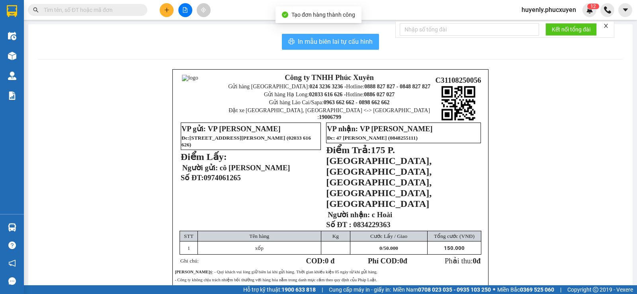 This screenshot has width=637, height=294. I want to click on img: logo-vxr, so click(12, 11).